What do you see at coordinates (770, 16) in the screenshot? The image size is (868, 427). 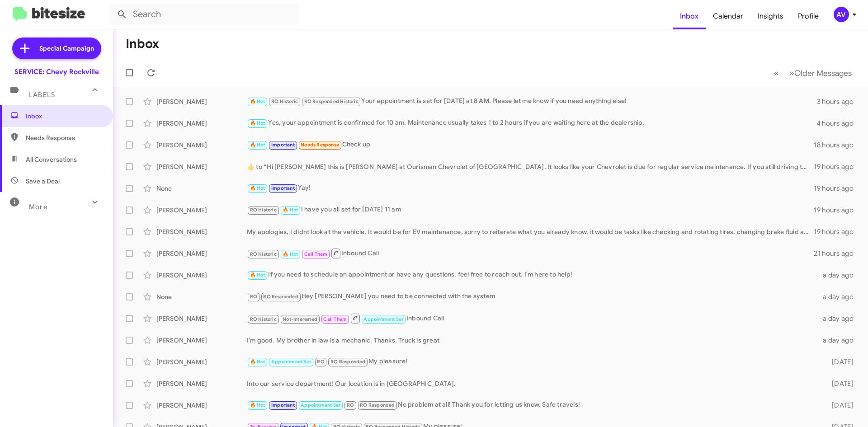 I see `a: Insights` at bounding box center [770, 16].